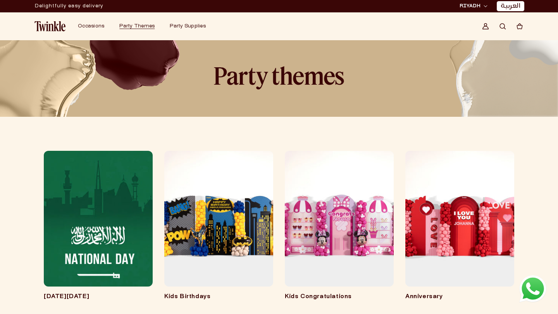  What do you see at coordinates (459, 297) in the screenshot?
I see `a: Anniversary` at bounding box center [459, 297].